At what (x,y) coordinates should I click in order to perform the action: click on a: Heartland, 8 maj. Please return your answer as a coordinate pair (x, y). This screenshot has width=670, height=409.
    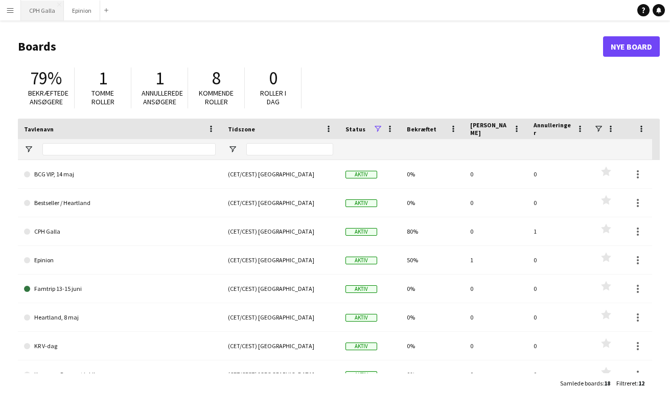
    Looking at the image, I should click on (120, 317).